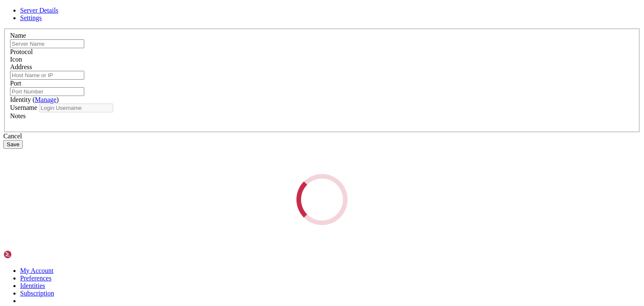 The width and height of the screenshot is (644, 306). What do you see at coordinates (37, 270) in the screenshot?
I see `a: My Account` at bounding box center [37, 270].